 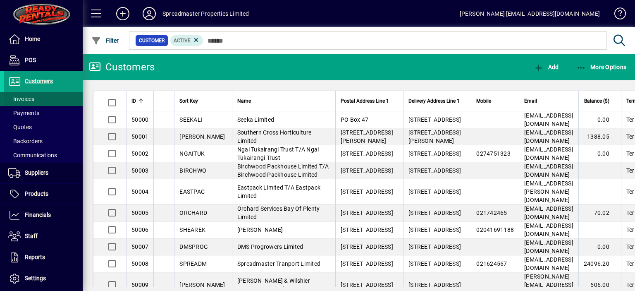 What do you see at coordinates (36, 172) in the screenshot?
I see `span: Suppliers` at bounding box center [36, 172].